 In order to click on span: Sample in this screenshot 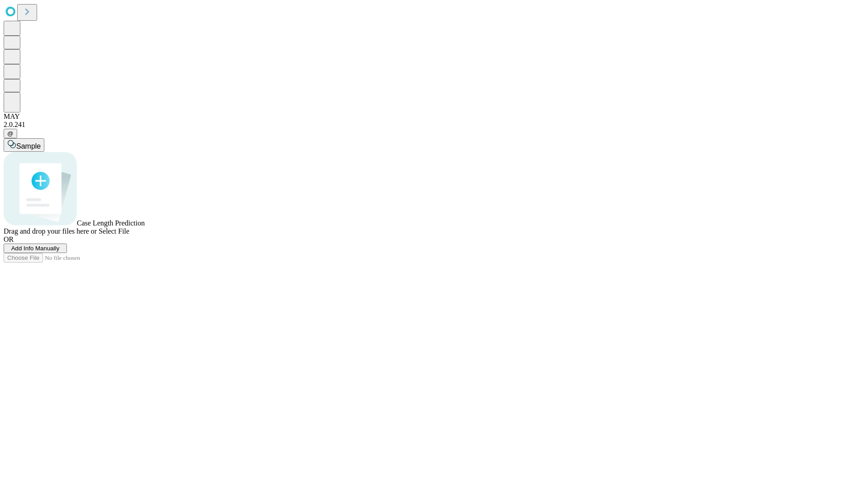, I will do `click(28, 146)`.